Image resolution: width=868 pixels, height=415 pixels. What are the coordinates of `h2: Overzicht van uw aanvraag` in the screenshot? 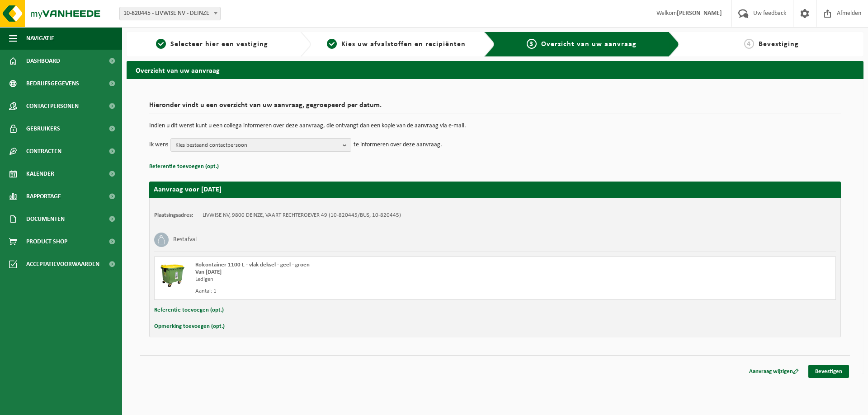 It's located at (495, 70).